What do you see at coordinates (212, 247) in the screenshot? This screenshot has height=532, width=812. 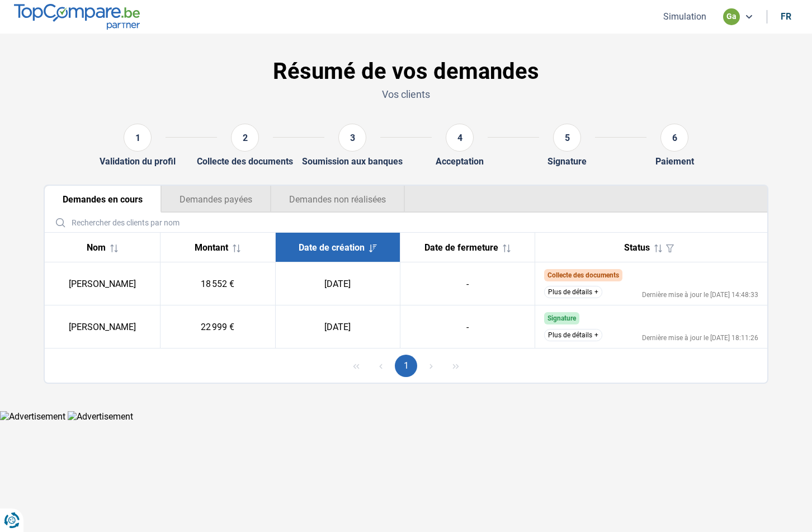 I see `span: Montant` at bounding box center [212, 247].